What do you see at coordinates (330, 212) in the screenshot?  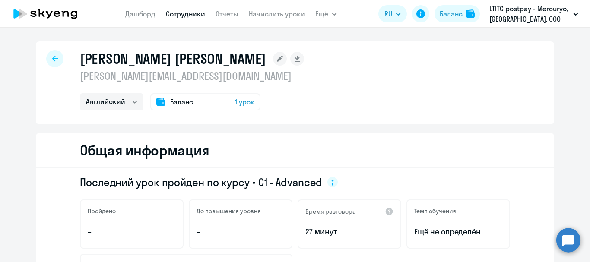 I see `h5: Время разговора` at bounding box center [330, 212].